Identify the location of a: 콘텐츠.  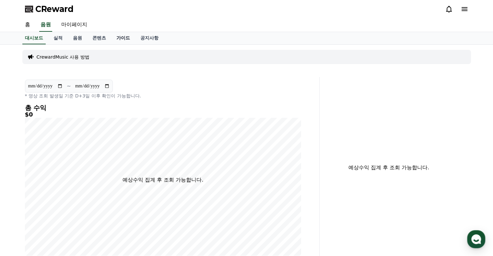
(99, 38).